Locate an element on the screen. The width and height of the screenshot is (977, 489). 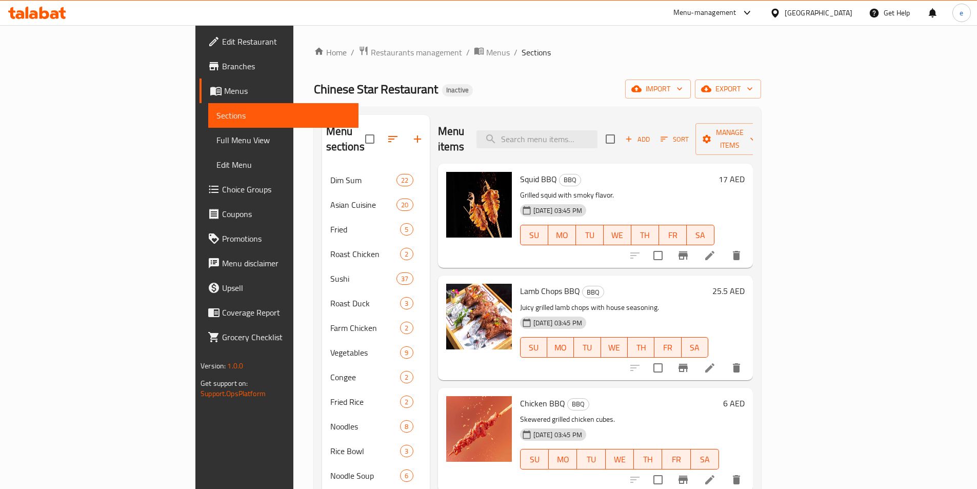
img: Lamb Chops BBQ is located at coordinates (479, 317).